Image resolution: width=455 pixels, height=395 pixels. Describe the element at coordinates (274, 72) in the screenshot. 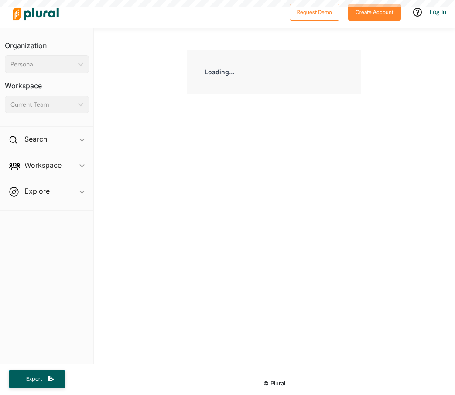

I see `div: Loading...` at that location.